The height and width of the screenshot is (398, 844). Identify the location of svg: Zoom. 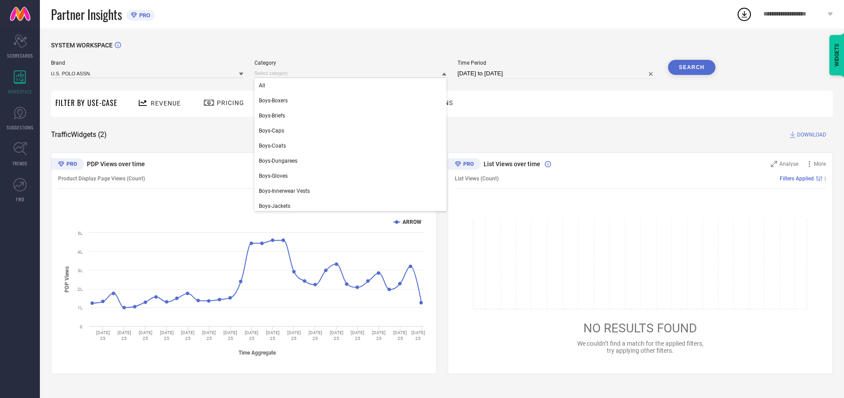
(774, 164).